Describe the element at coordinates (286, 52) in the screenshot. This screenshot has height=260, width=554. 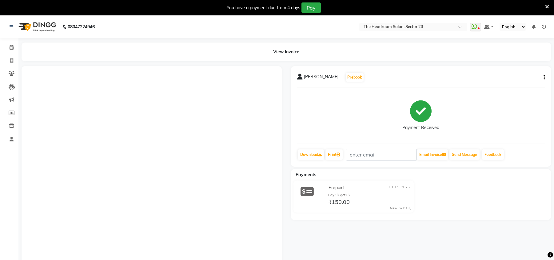
I see `div: View Invoice` at that location.